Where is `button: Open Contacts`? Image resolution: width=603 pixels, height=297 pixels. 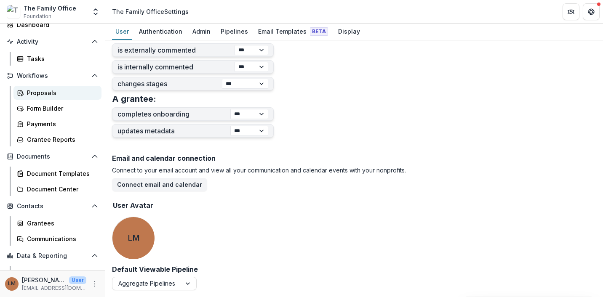 button: Open Contacts is located at coordinates (52, 206).